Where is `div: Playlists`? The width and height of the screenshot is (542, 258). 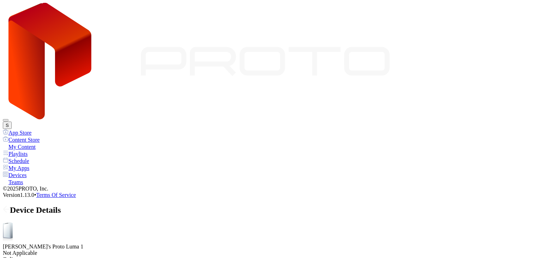
div: Playlists is located at coordinates (271, 154).